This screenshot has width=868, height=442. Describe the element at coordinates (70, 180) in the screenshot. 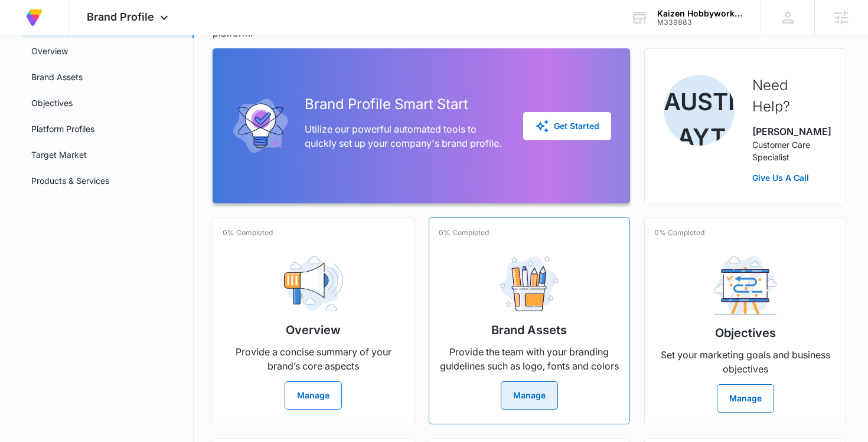

I see `a: Products & Services` at that location.